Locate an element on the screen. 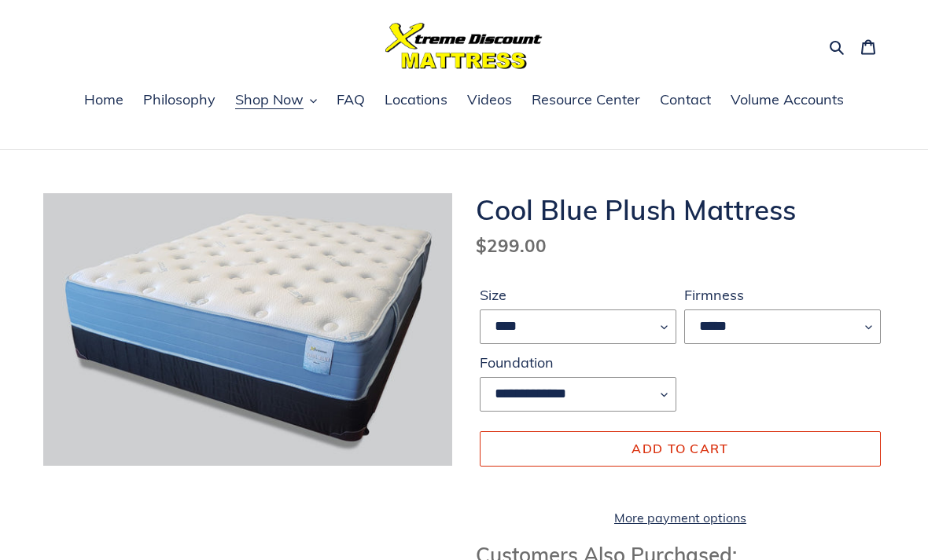  span: Resource Center is located at coordinates (586, 100).